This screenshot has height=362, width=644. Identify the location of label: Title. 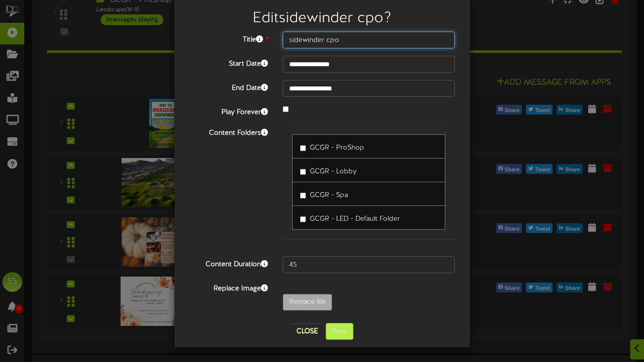
(228, 38).